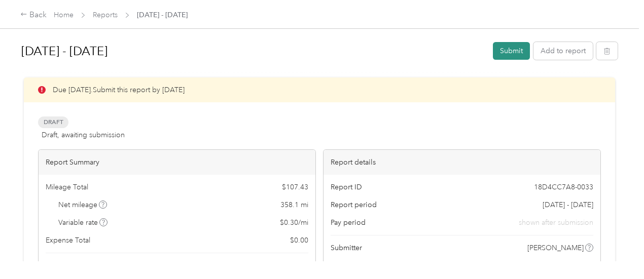 This screenshot has width=644, height=279. What do you see at coordinates (346, 248) in the screenshot?
I see `span: Submitter` at bounding box center [346, 248].